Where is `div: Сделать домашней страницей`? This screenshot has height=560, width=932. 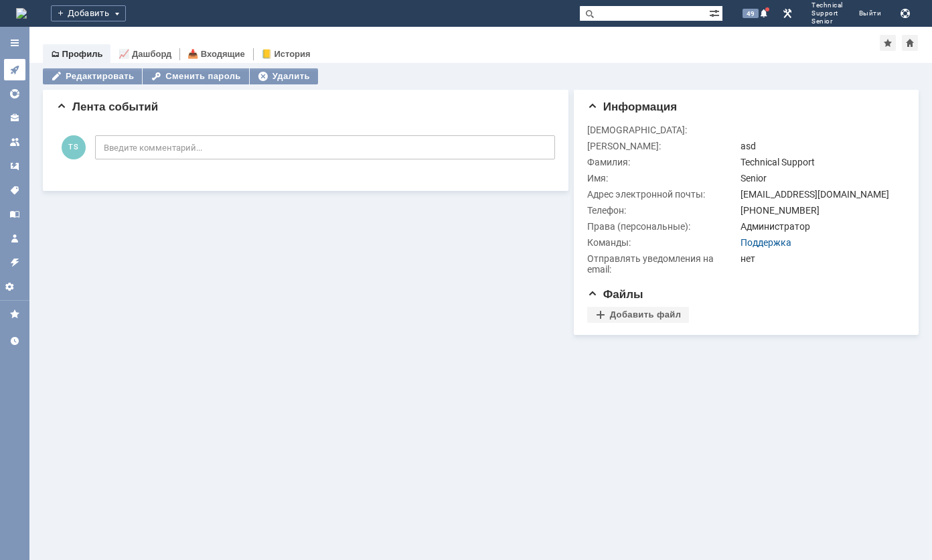 div: Сделать домашней страницей is located at coordinates (910, 43).